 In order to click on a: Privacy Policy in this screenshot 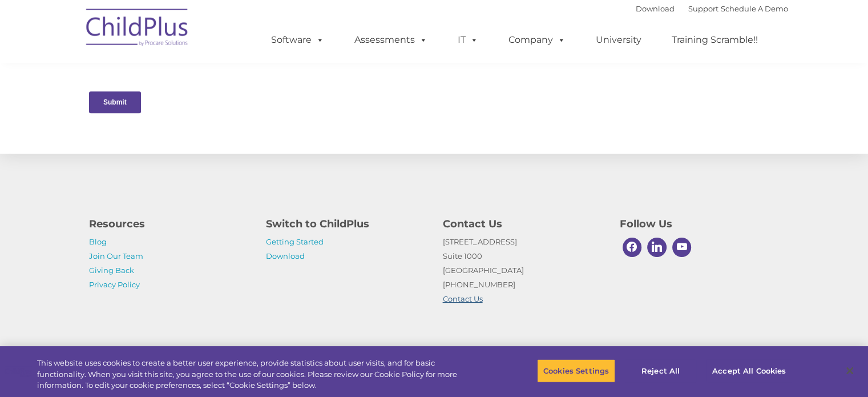, I will do `click(114, 285)`.